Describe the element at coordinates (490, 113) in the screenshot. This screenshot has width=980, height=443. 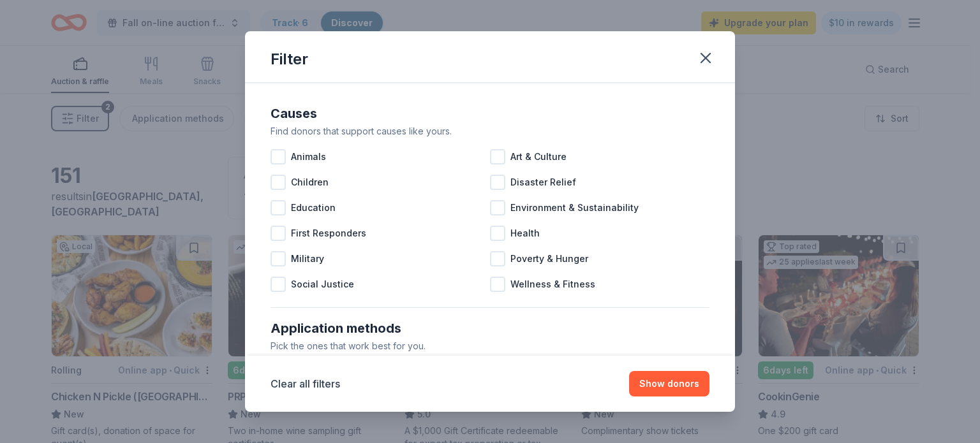
I see `div: Causes` at that location.